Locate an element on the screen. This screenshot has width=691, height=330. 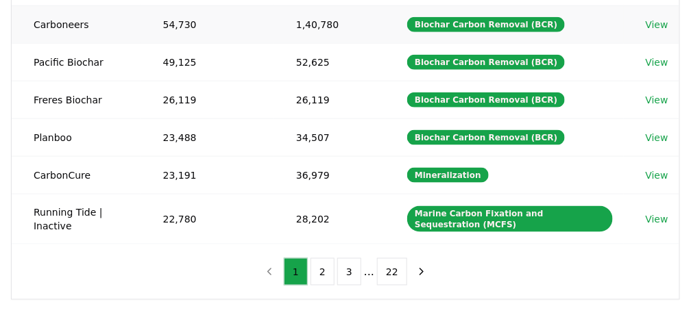
td: 23,488 is located at coordinates (208, 137).